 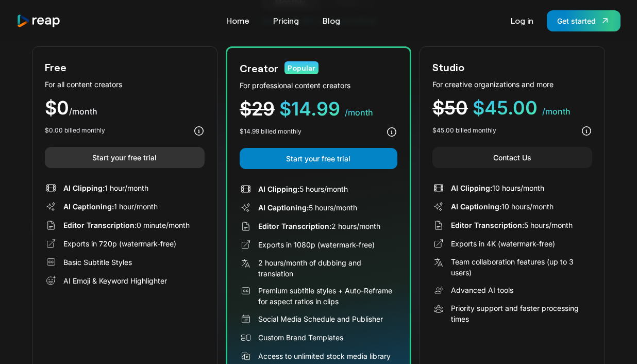 I want to click on div: Exports in 4K (watermark-free), so click(x=503, y=243).